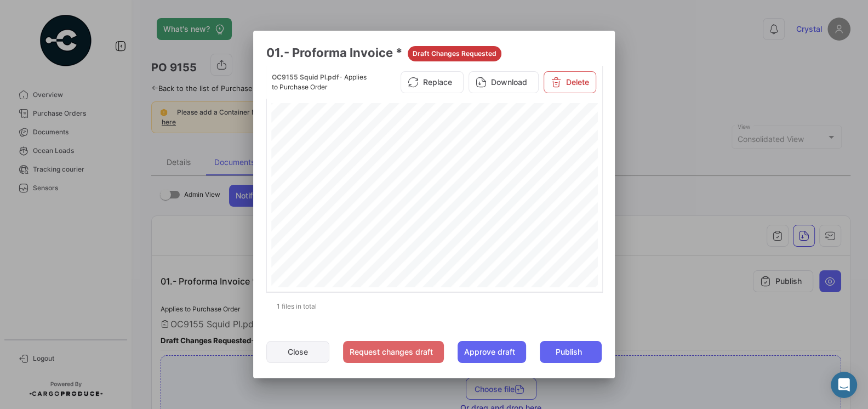 The width and height of the screenshot is (868, 409). What do you see at coordinates (290, 124) in the screenshot?
I see `span: c` at bounding box center [290, 124].